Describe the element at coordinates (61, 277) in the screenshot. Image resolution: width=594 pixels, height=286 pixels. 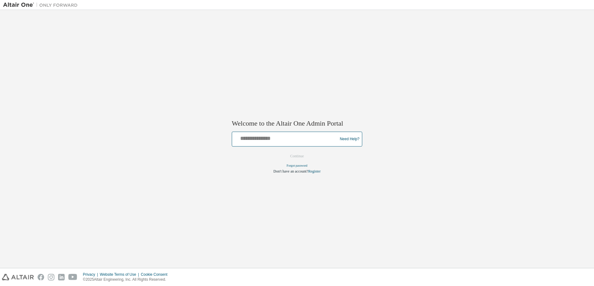
I see `img: linkedin.svg` at that location.